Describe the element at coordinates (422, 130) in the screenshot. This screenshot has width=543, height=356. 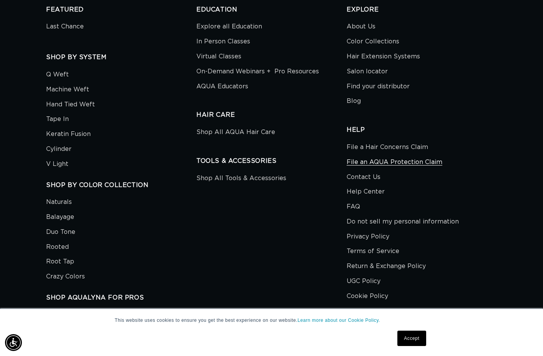
I see `h2: HELP` at that location.